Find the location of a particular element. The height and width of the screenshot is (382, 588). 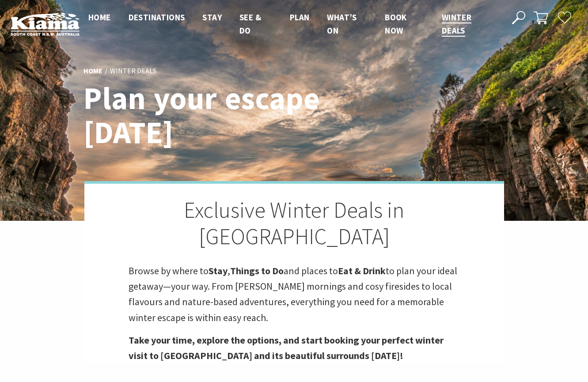

li: Winter Deals is located at coordinates (133, 71).